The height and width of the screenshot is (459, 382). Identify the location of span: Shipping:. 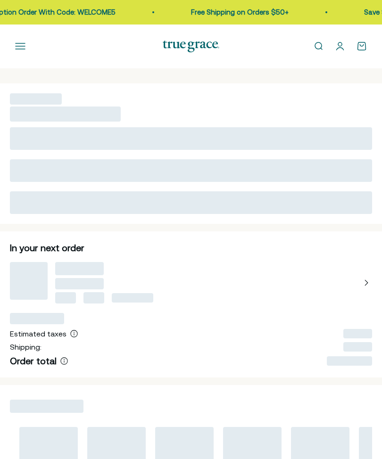
(25, 347).